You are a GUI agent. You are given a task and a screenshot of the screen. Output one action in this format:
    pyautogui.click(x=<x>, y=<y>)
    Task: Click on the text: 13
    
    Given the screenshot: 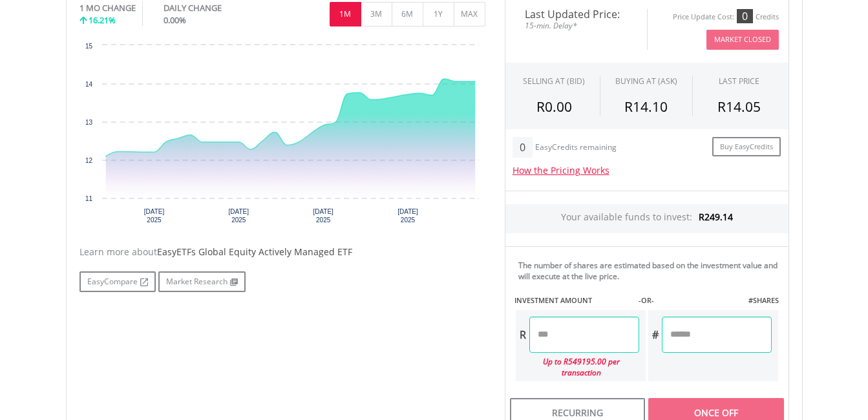 What is the action you would take?
    pyautogui.click(x=89, y=122)
    